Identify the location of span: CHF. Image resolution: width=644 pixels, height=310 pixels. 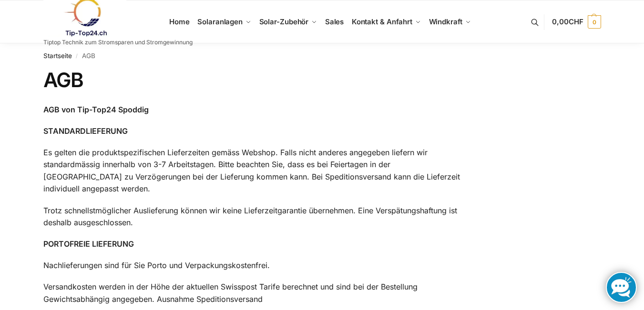
(575, 21).